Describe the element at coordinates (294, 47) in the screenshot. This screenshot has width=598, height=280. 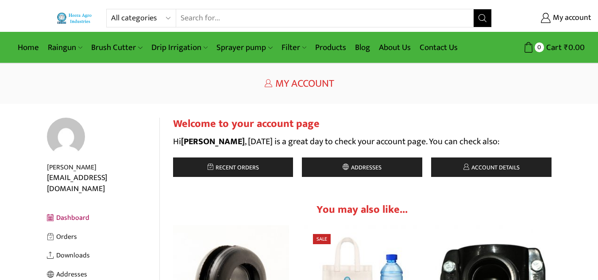
I see `a: Filter` at that location.